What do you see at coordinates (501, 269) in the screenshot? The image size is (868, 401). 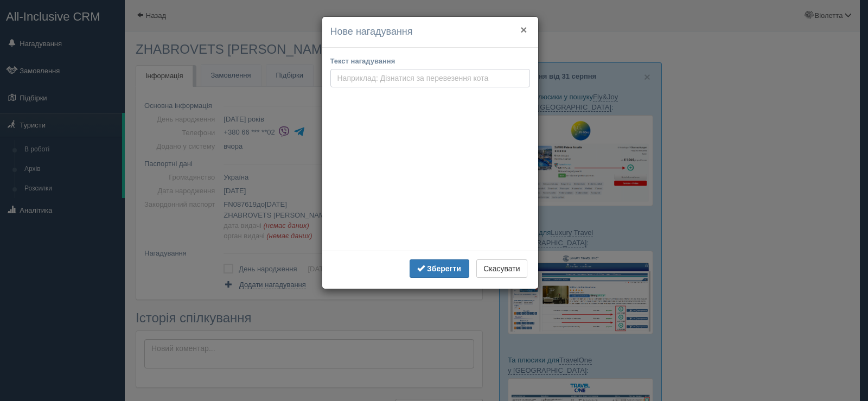 I see `button: Скасувати` at bounding box center [501, 269].